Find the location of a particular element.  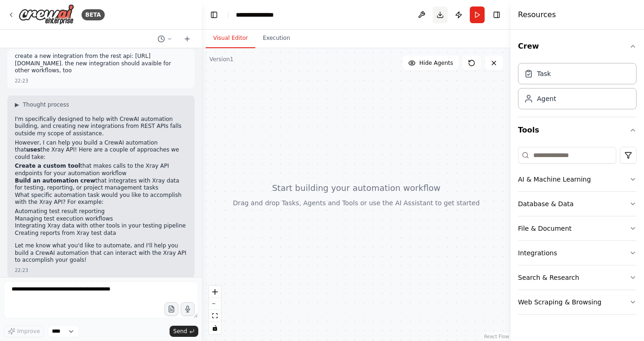

div: Agent is located at coordinates (546, 99).